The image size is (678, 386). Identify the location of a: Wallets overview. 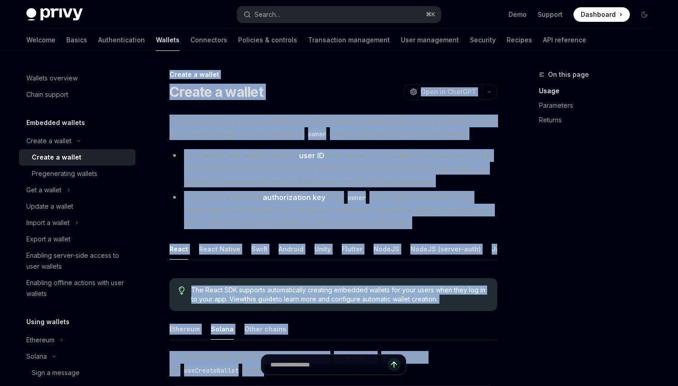
(77, 78).